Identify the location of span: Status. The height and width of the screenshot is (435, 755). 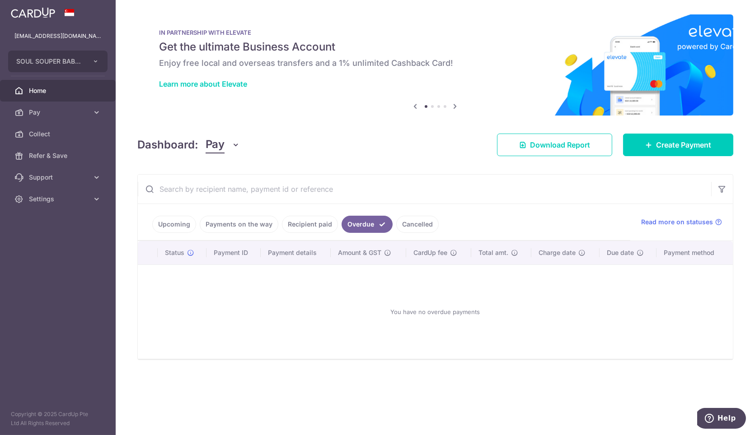
(174, 253).